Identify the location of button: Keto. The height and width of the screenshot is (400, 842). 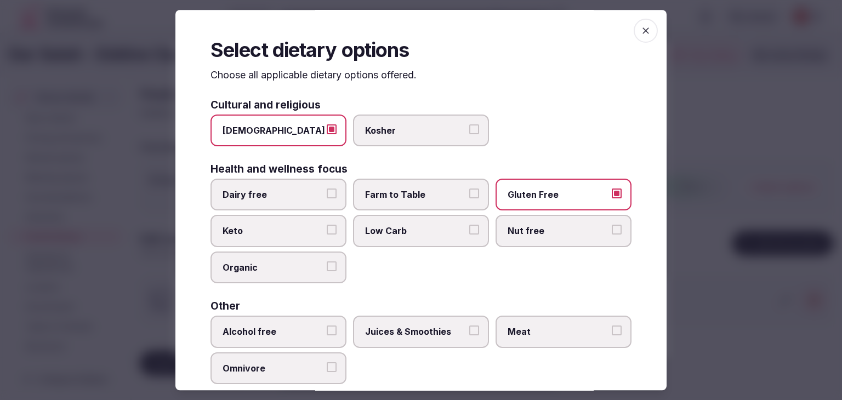
(332, 230).